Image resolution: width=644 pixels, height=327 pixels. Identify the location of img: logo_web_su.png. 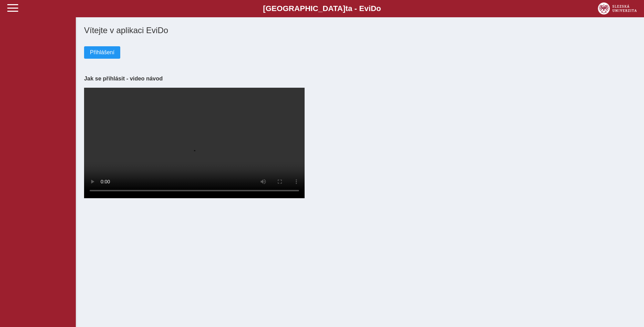
(617, 9).